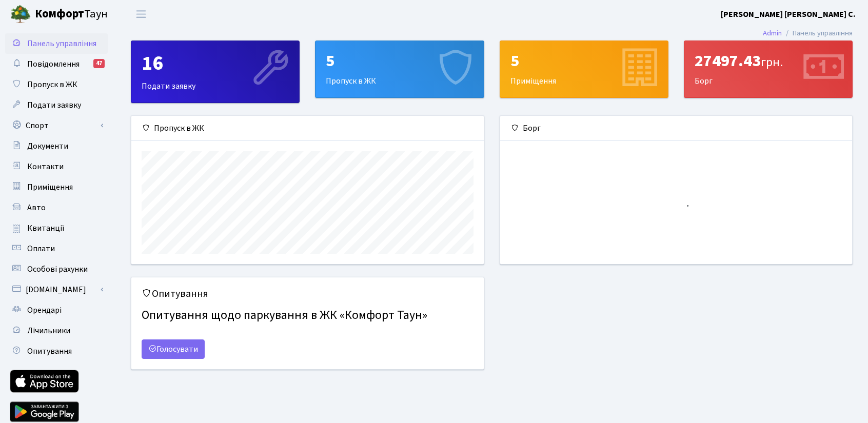 The height and width of the screenshot is (423, 868). Describe the element at coordinates (808, 33) in the screenshot. I see `nav: breadcrumb` at that location.